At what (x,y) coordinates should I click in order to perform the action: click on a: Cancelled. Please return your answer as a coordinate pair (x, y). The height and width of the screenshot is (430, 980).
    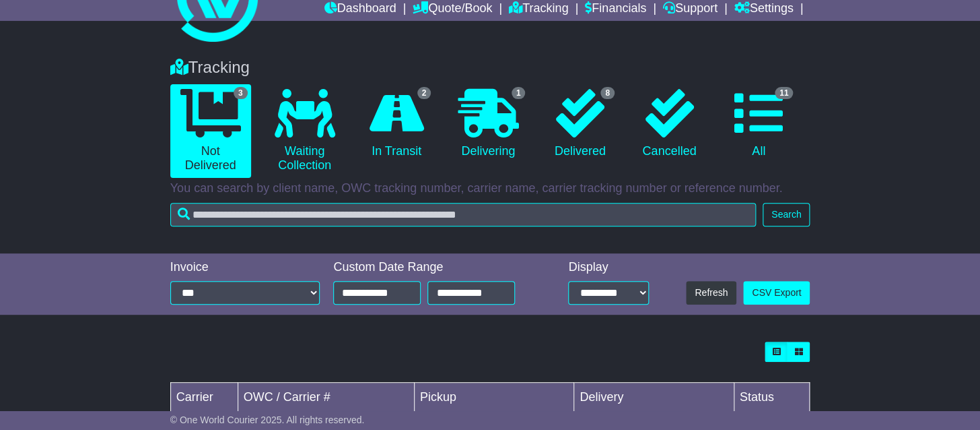
    Looking at the image, I should click on (669, 123).